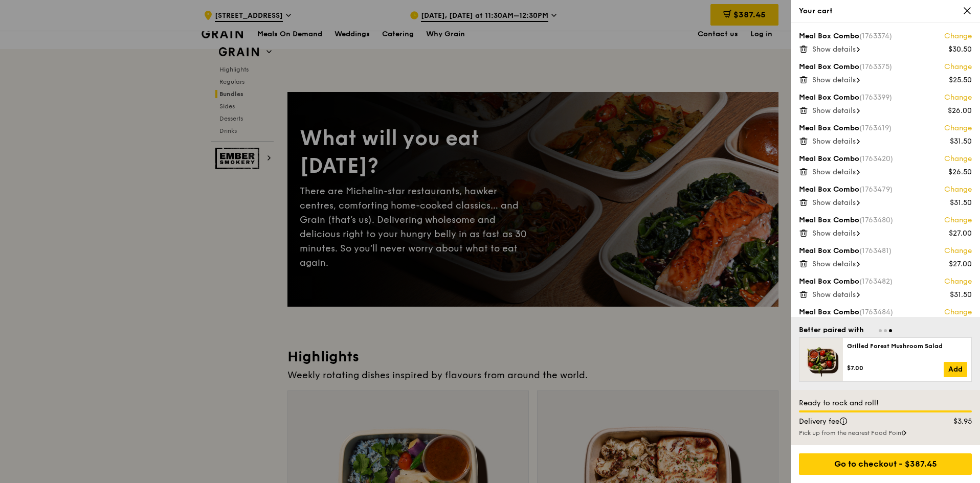 This screenshot has width=980, height=483. Describe the element at coordinates (876, 311) in the screenshot. I see `span: (1763484)` at that location.